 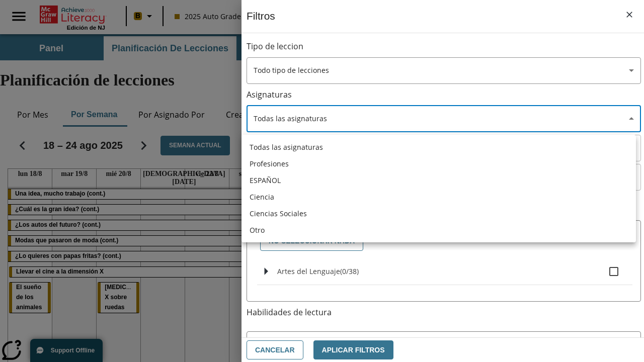 What do you see at coordinates (439, 147) in the screenshot?
I see `li: Todas las asignaturas` at bounding box center [439, 147].